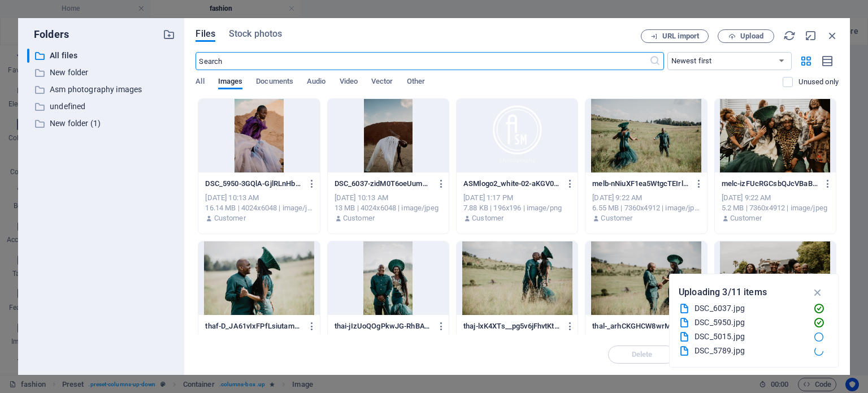 This screenshot has height=393, width=868. Describe the element at coordinates (680, 36) in the screenshot. I see `span: URL import` at that location.